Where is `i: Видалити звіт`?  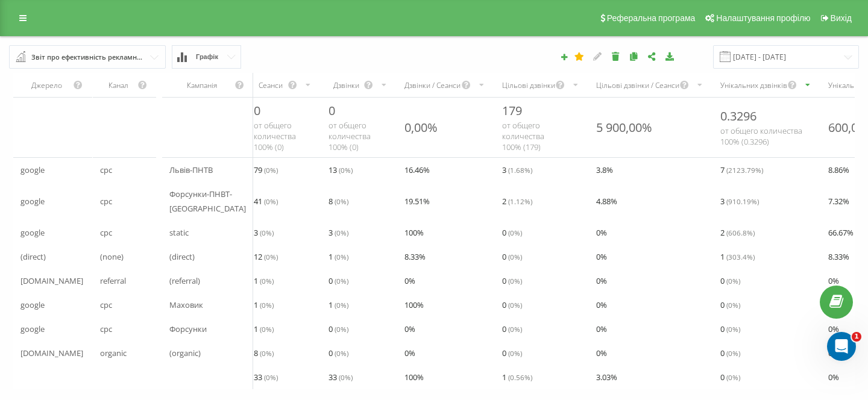
i: Видалити звіт is located at coordinates (616, 56).